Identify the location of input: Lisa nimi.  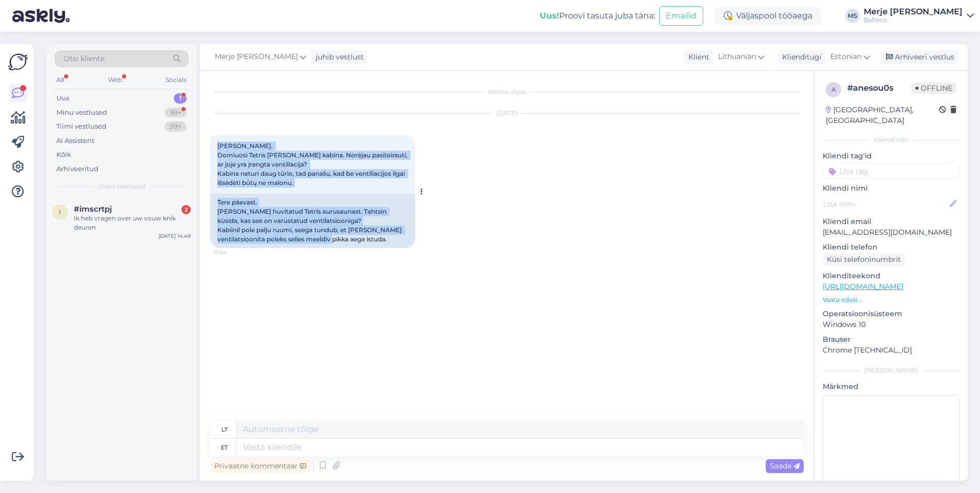
(885, 204).